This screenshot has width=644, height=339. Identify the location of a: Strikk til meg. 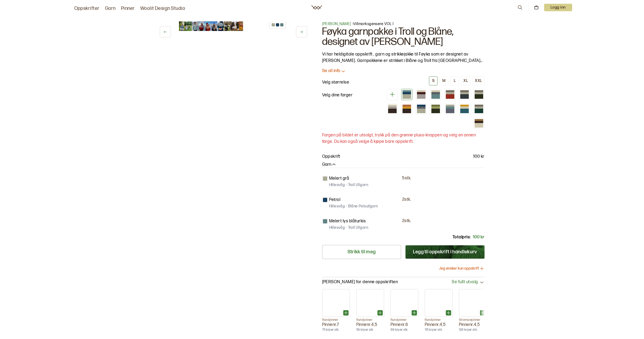
(362, 252).